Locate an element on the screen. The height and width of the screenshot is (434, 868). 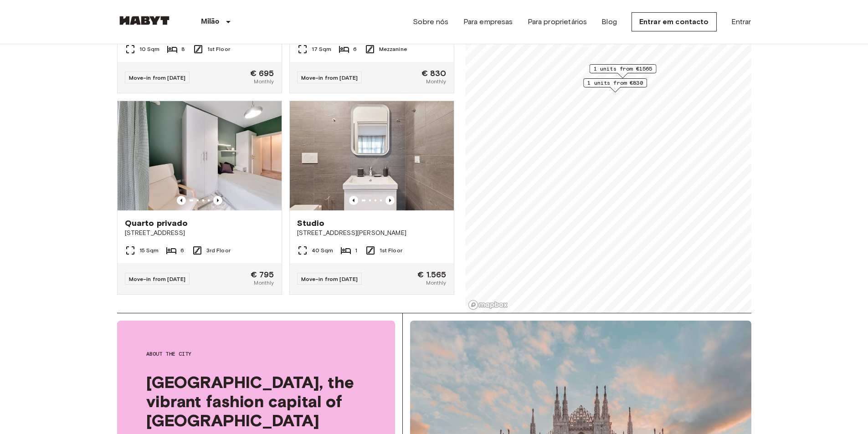
a: Entrar em contacto is located at coordinates (674, 22).